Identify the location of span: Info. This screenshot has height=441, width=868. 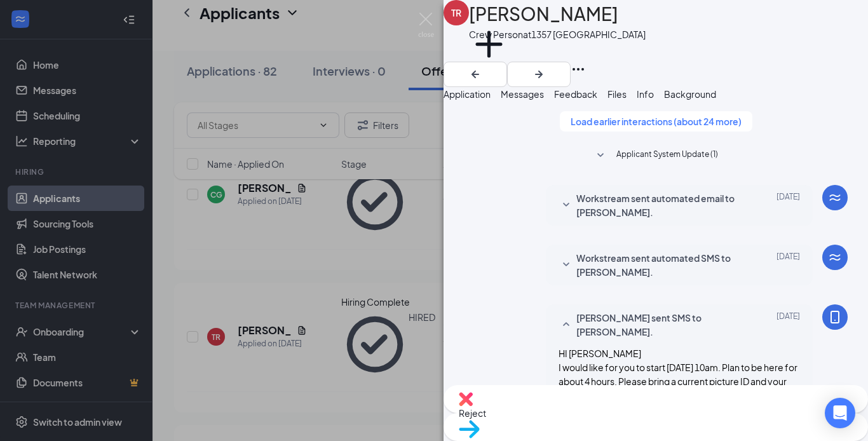
(645, 94).